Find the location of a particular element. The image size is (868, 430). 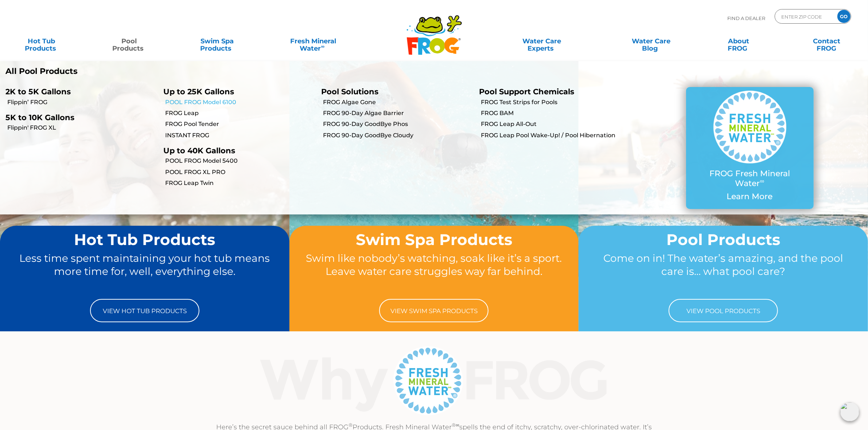

p: Learn More is located at coordinates (750, 197).